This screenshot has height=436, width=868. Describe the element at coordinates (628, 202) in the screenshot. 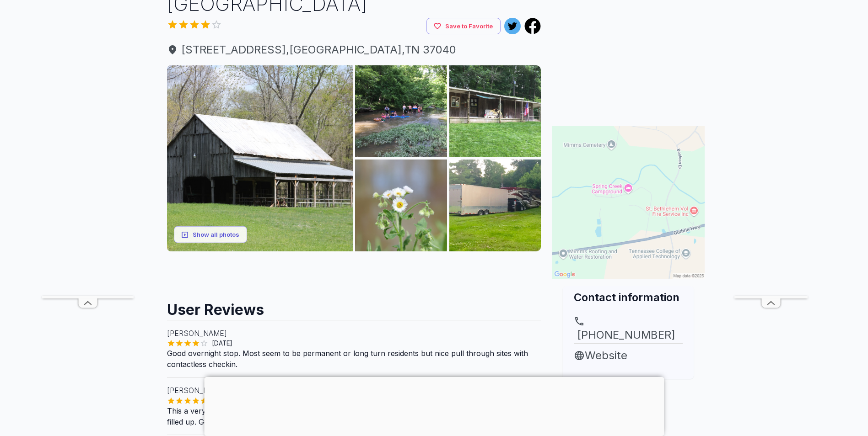

I see `img: Map for Spring Creek Campground` at that location.